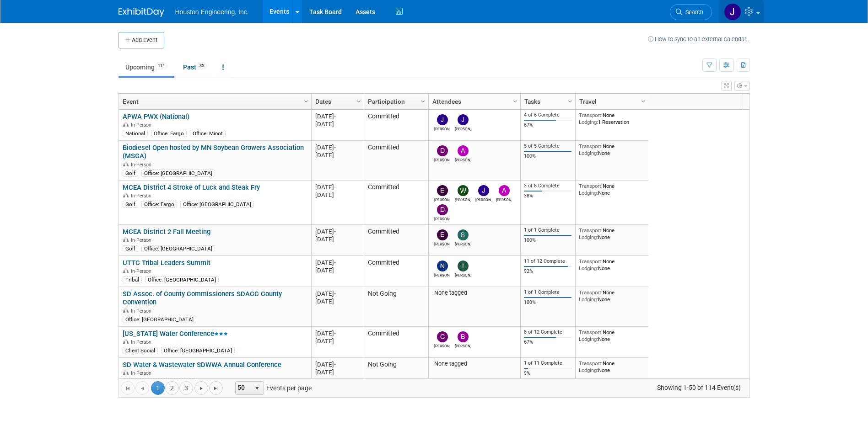  What do you see at coordinates (158, 388) in the screenshot?
I see `span: 1` at bounding box center [158, 388].